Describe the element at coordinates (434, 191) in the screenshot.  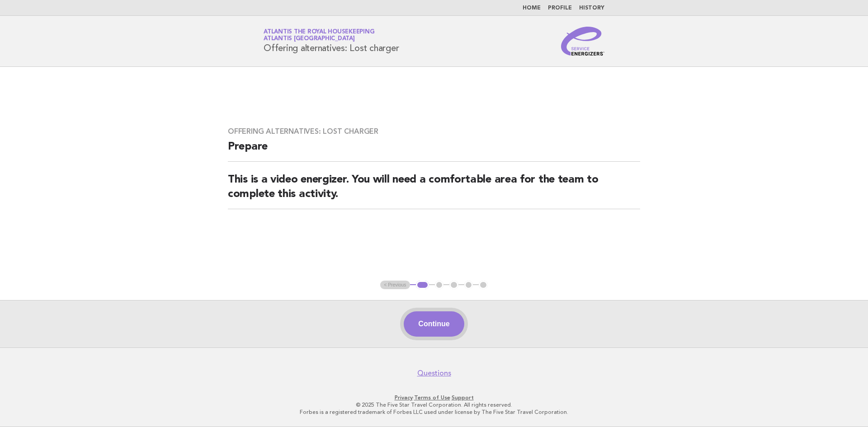
I see `h2: This is a video energizer. You will need a comfortable area for the team to complete this activity.` at that location.